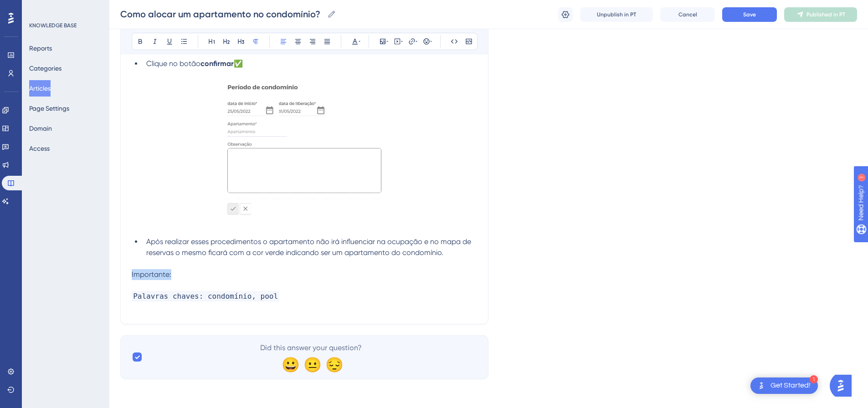 This screenshot has height=408, width=868. I want to click on span: Palavras chaves: condomínio, pool, so click(205, 296).